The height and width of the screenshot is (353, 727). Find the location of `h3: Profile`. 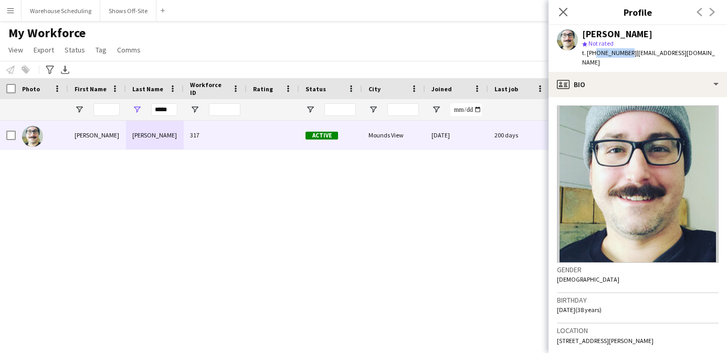

h3: Profile is located at coordinates (638, 12).